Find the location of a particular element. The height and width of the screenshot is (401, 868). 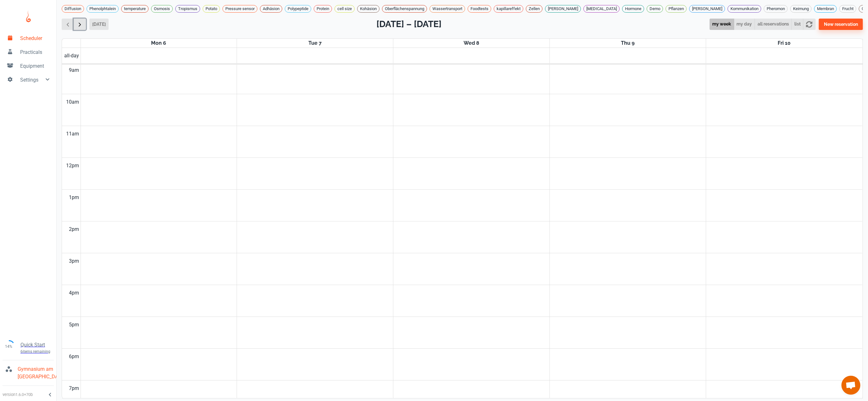

span: Kommunikation is located at coordinates (745, 9).